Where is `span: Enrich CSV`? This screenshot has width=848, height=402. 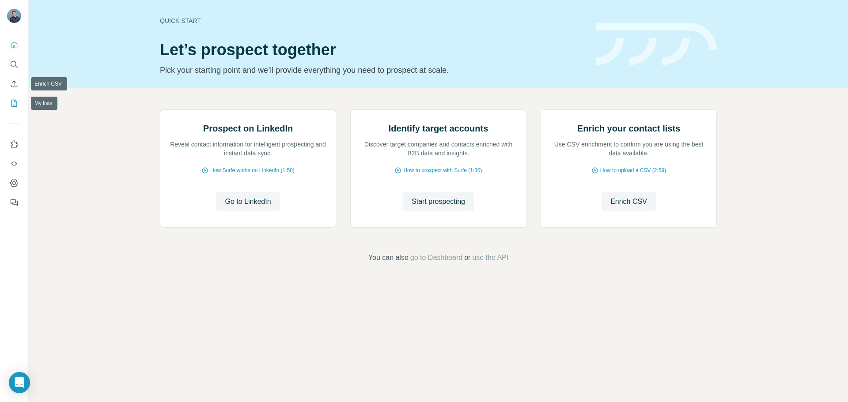 span: Enrich CSV is located at coordinates (629, 202).